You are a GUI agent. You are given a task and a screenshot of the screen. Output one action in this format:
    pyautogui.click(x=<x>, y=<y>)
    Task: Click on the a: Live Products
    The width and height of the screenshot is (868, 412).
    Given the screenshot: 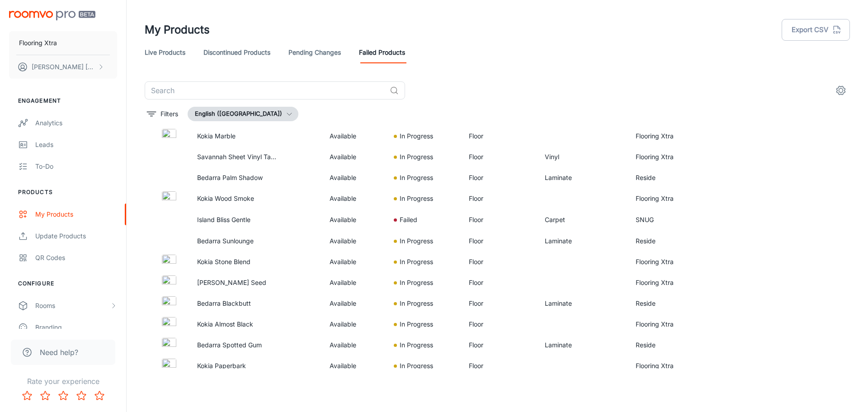 What is the action you would take?
    pyautogui.click(x=165, y=52)
    